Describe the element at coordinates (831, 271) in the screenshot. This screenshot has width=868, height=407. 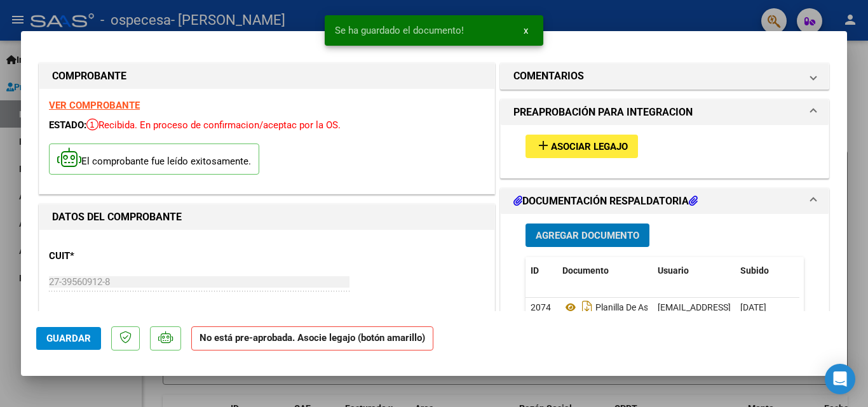
I see `datatable-header-cell: Acción` at that location.